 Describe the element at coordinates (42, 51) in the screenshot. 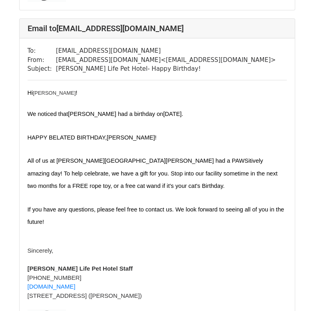

I see `td: To:` at that location.